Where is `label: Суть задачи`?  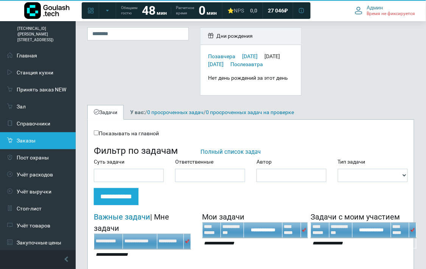
label: Суть задачи is located at coordinates (109, 162).